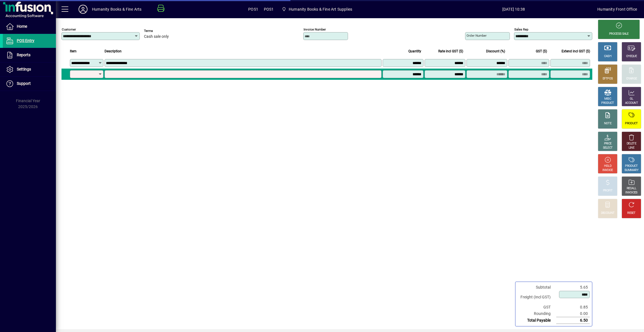 The width and height of the screenshot is (644, 332). Describe the element at coordinates (607, 148) in the screenshot. I see `div: SELECT` at that location.